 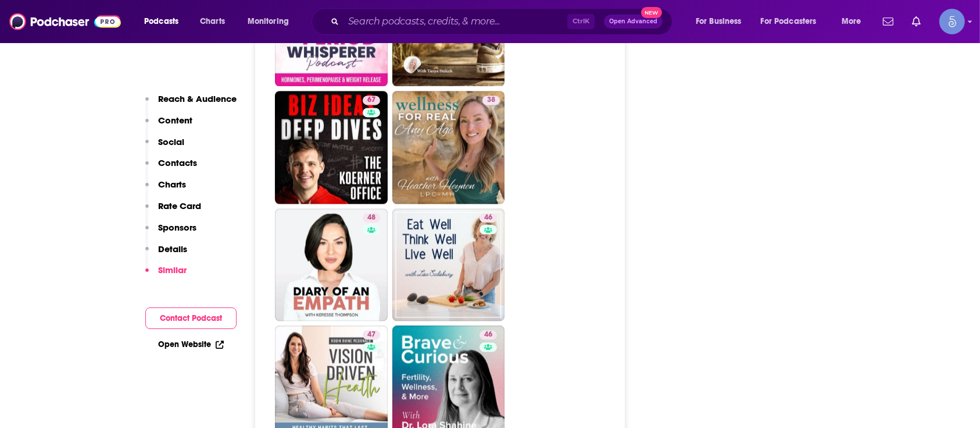 What do you see at coordinates (166, 189) in the screenshot?
I see `button: Charts` at bounding box center [166, 189].